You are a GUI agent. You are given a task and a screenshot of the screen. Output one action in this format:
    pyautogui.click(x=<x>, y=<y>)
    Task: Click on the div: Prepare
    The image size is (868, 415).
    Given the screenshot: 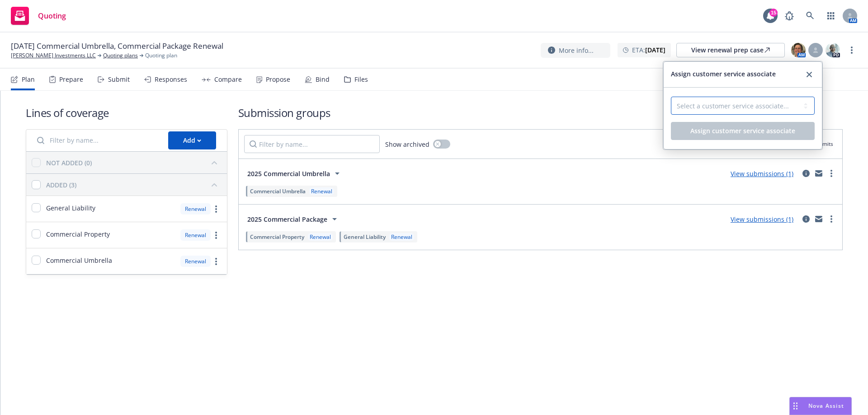 What is the action you would take?
    pyautogui.click(x=71, y=79)
    